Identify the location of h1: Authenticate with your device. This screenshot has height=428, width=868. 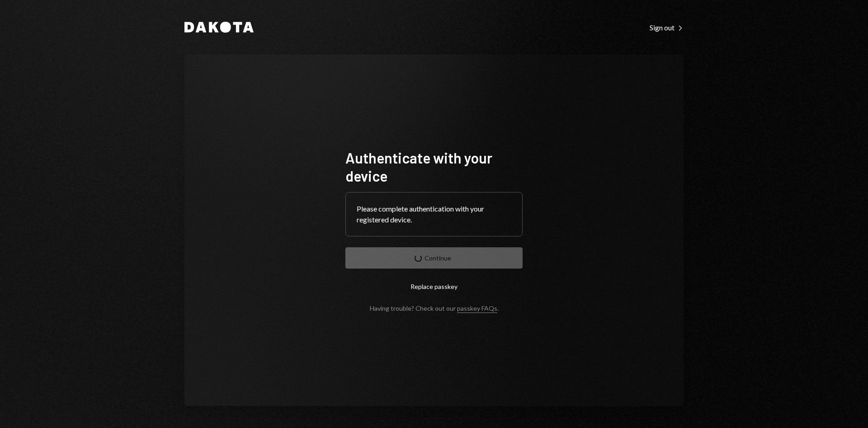
(434, 166).